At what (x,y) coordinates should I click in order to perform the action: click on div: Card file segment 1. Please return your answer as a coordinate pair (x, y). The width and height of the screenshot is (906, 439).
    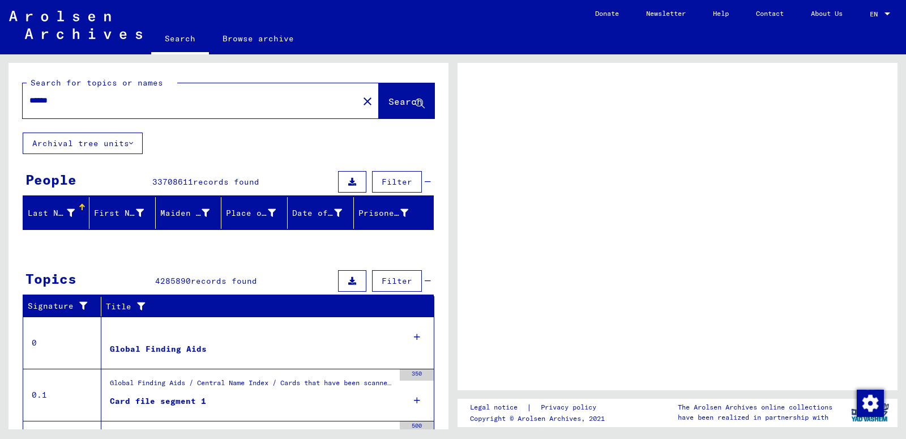
    Looking at the image, I should click on (158, 401).